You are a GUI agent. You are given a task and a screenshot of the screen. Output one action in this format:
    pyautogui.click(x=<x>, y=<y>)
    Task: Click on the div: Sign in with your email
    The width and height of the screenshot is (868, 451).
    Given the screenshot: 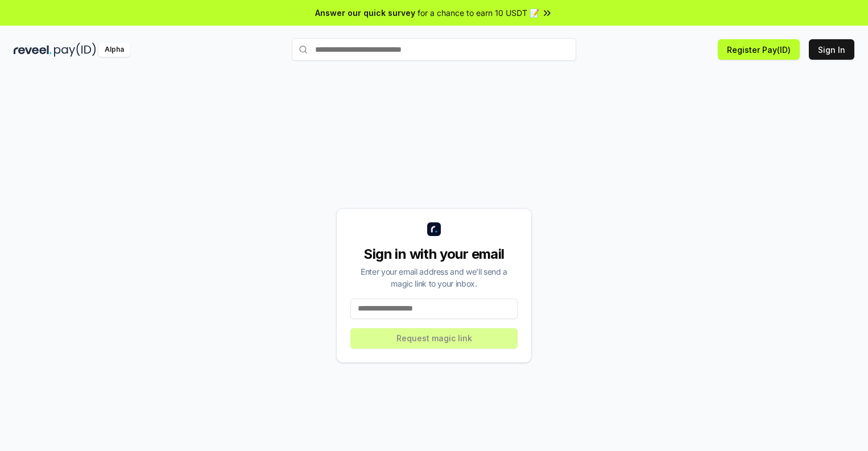 What is the action you would take?
    pyautogui.click(x=434, y=254)
    